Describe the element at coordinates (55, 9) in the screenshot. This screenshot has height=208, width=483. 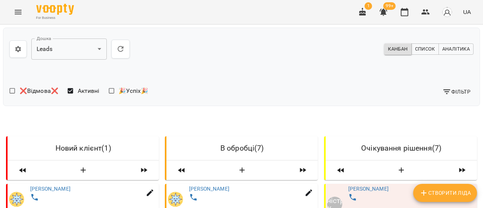
I see `img: Voopty Logo` at that location.